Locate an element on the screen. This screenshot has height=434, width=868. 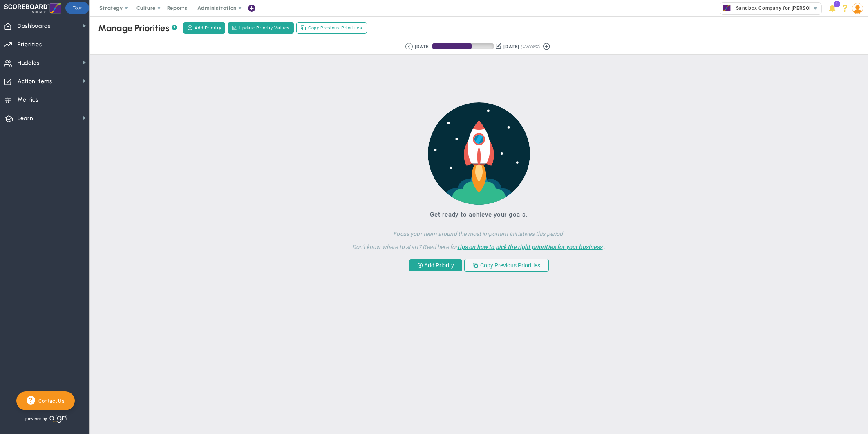
h4: Focus your team around the most important initiatives this period. is located at coordinates (479, 231).